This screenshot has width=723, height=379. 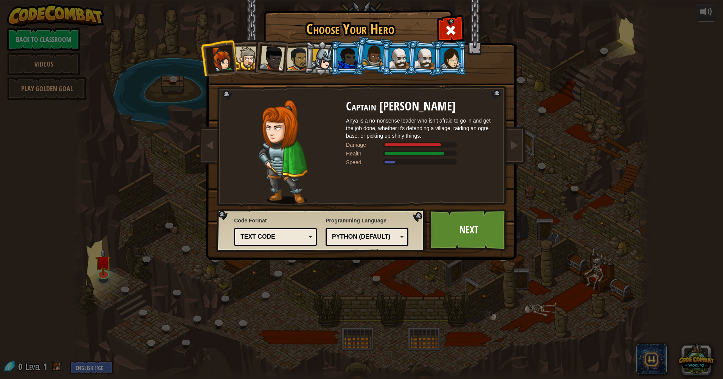 I want to click on span: Code Format, so click(x=275, y=220).